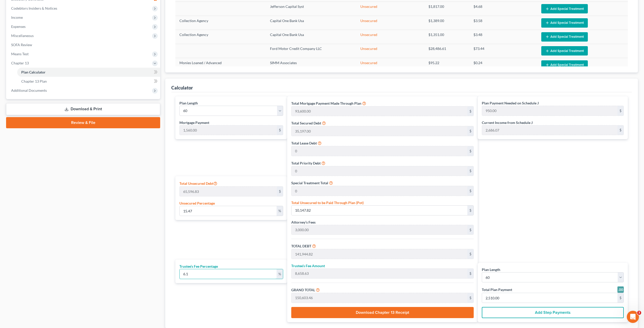  I want to click on label: Special Treatment Total, so click(310, 183).